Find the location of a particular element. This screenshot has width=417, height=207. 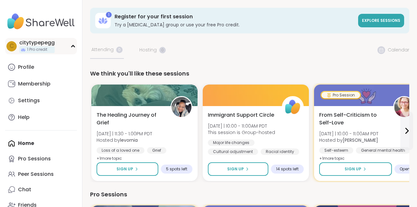

a: Settings is located at coordinates (41, 101).